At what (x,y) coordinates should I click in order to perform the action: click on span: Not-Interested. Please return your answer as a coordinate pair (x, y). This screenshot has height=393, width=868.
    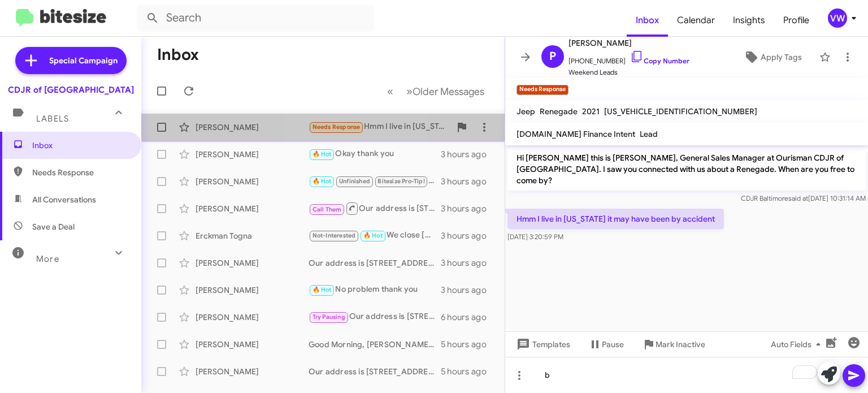
    Looking at the image, I should click on (334, 235).